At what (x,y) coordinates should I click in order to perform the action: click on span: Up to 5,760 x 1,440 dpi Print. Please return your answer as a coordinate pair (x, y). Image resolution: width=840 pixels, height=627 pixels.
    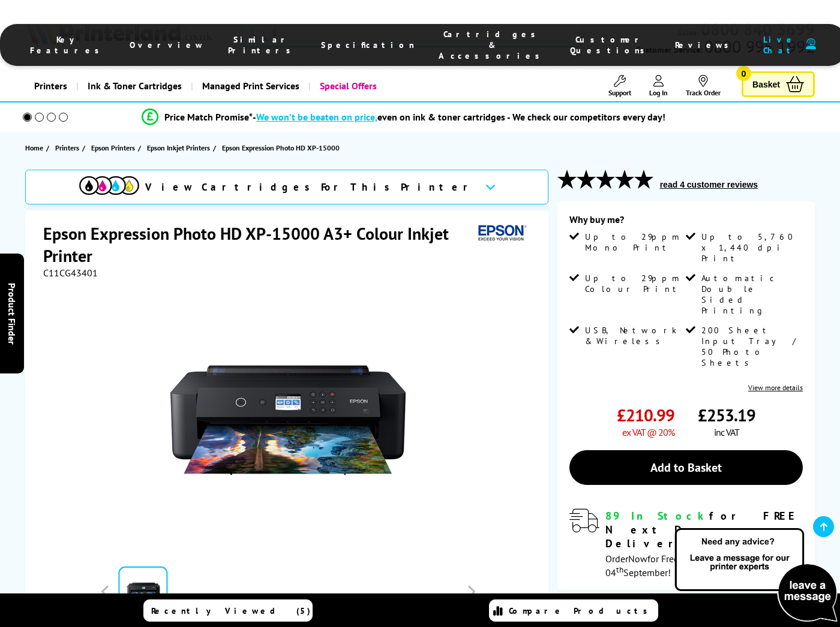
    Looking at the image, I should click on (750, 247).